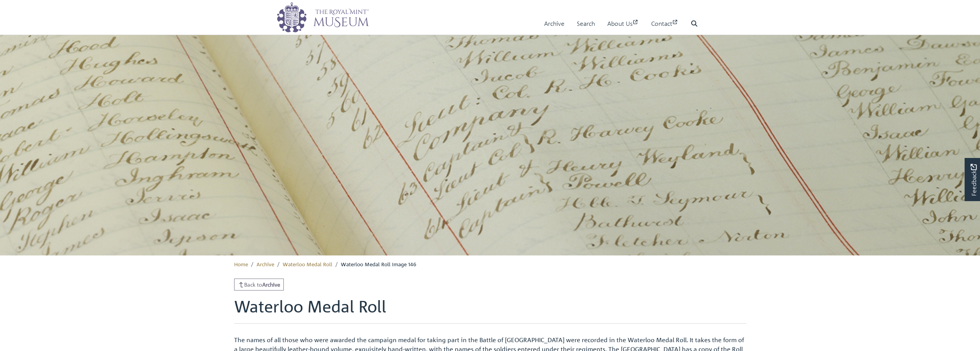  Describe the element at coordinates (307, 264) in the screenshot. I see `a: Waterloo Medal Roll` at that location.